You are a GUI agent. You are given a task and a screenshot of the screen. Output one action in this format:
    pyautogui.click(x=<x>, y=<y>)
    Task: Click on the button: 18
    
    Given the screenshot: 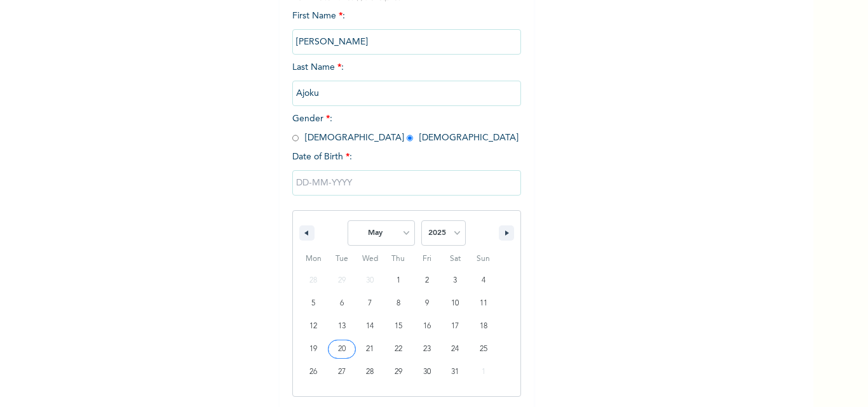 What is the action you would take?
    pyautogui.click(x=483, y=326)
    